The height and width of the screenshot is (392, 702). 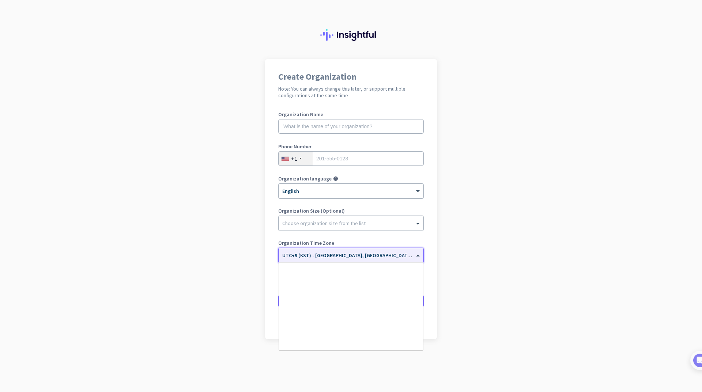 I want to click on img: Insightful, so click(x=351, y=35).